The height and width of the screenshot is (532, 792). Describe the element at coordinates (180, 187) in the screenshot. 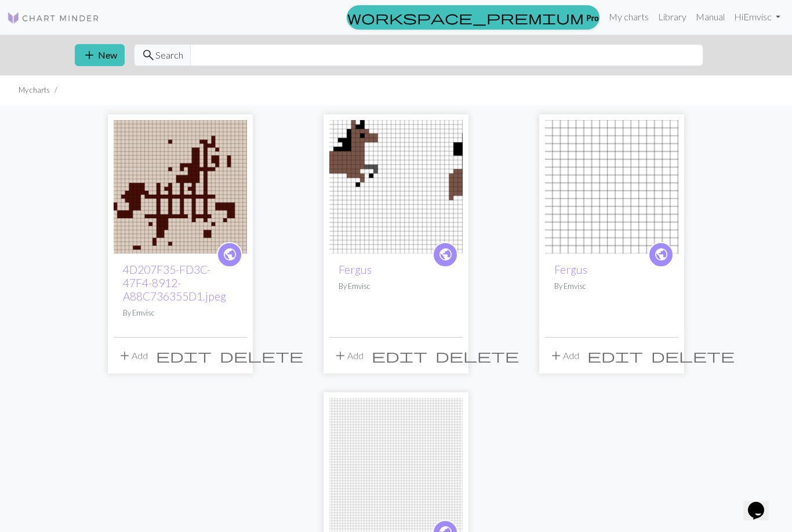

I see `img: 4D207F35-FD3C-47F4-8912-A88C736355D1.jpeg` at that location.